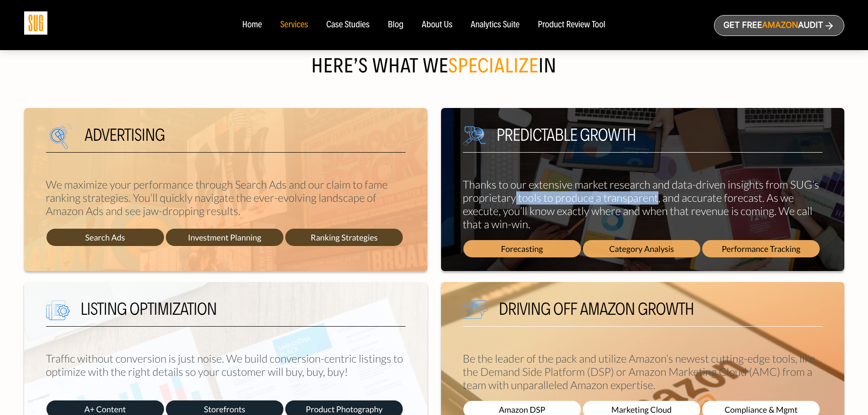  What do you see at coordinates (35, 23) in the screenshot?
I see `img: Sug` at bounding box center [35, 23].